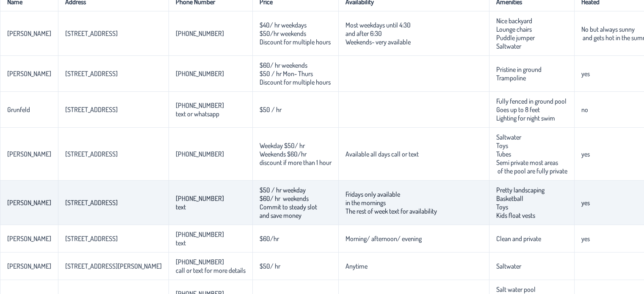 The height and width of the screenshot is (294, 644). Describe the element at coordinates (585, 109) in the screenshot. I see `p-celleditor: no` at that location.